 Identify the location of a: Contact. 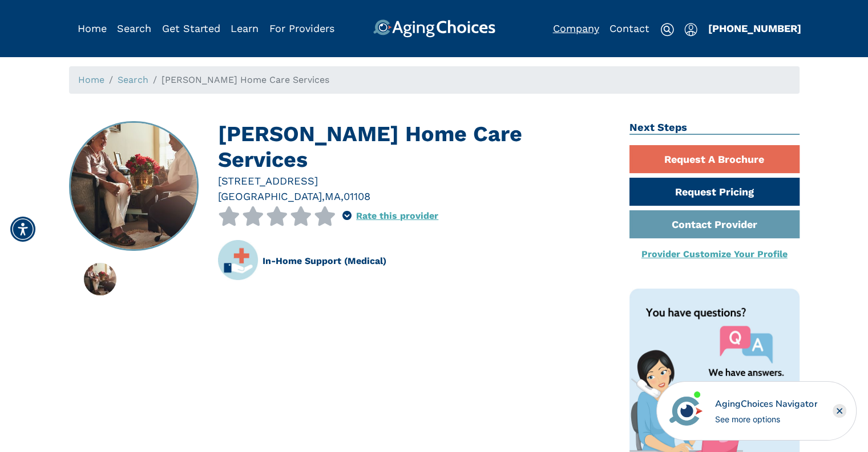
(630, 28).